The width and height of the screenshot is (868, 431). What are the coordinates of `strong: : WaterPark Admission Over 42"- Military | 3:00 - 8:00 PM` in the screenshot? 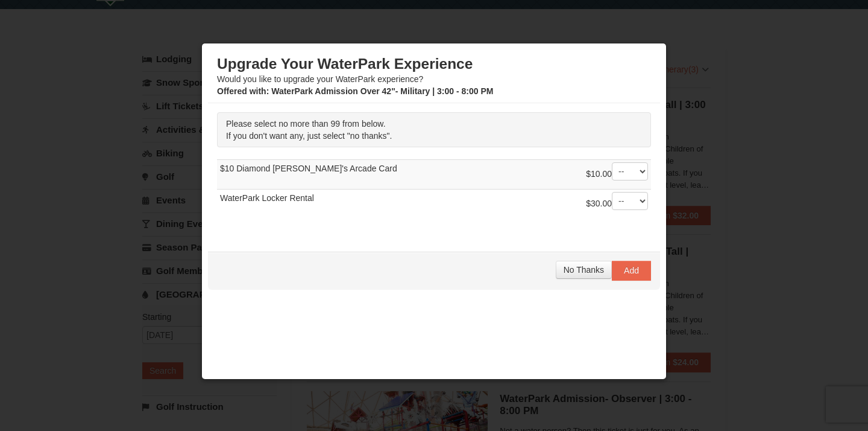 It's located at (355, 91).